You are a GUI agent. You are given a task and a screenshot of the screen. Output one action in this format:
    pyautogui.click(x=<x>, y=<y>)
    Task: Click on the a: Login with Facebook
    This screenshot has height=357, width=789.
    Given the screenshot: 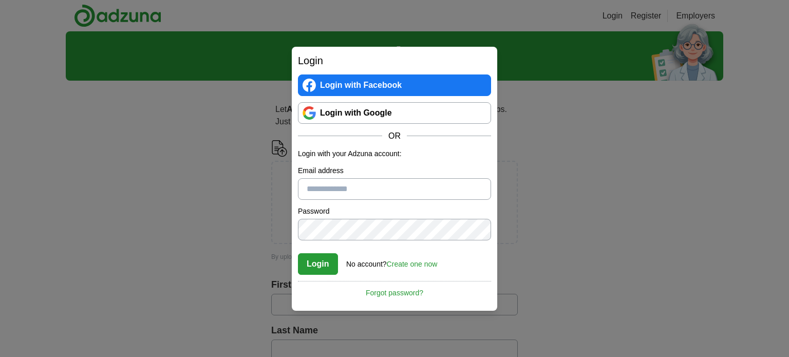 What is the action you would take?
    pyautogui.click(x=395, y=85)
    